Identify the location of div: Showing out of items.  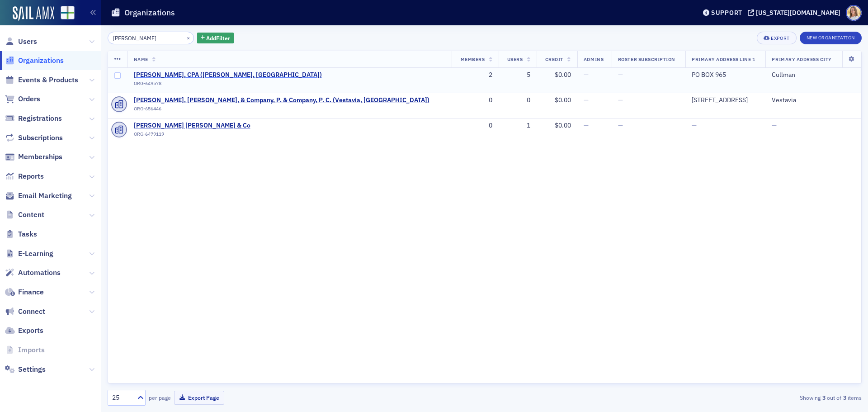
(739, 398).